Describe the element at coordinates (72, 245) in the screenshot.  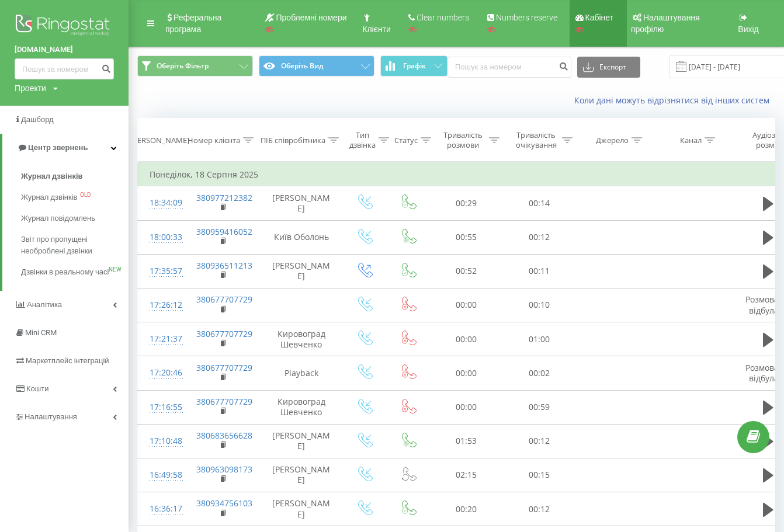
I see `span: Звіт про пропущені необроблені дзвінки` at that location.